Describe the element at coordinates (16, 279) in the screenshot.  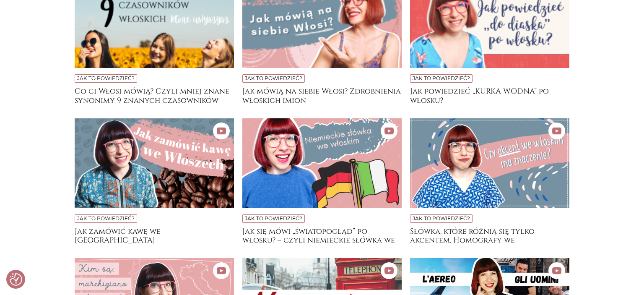
I see `button: Preferencje co do zgód` at that location.